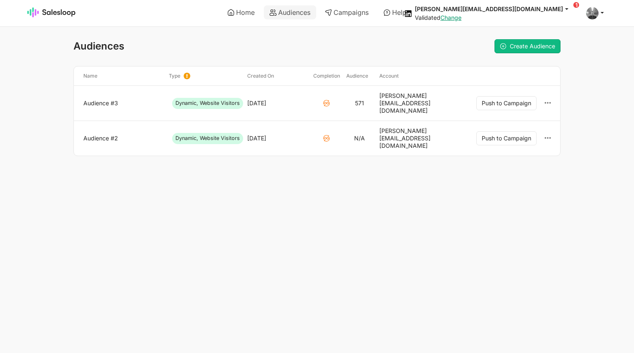 This screenshot has width=634, height=353. Describe the element at coordinates (528, 46) in the screenshot. I see `a: Create Audience` at that location.